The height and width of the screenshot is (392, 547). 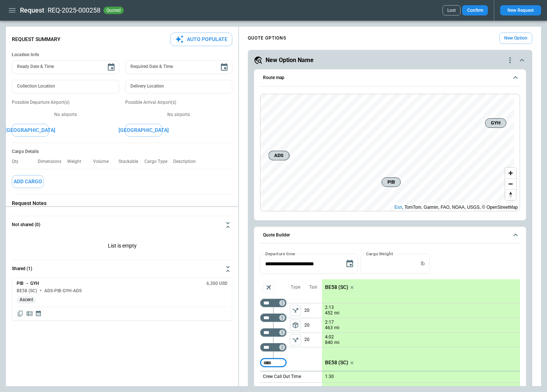 I want to click on h6: Quote Builder, so click(x=276, y=235).